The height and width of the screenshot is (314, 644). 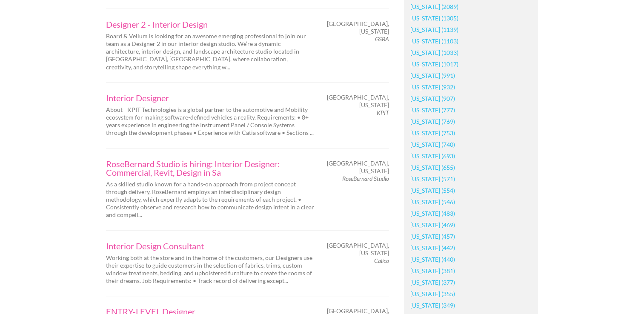 What do you see at coordinates (382, 261) in the screenshot?
I see `em: Calico` at bounding box center [382, 261].